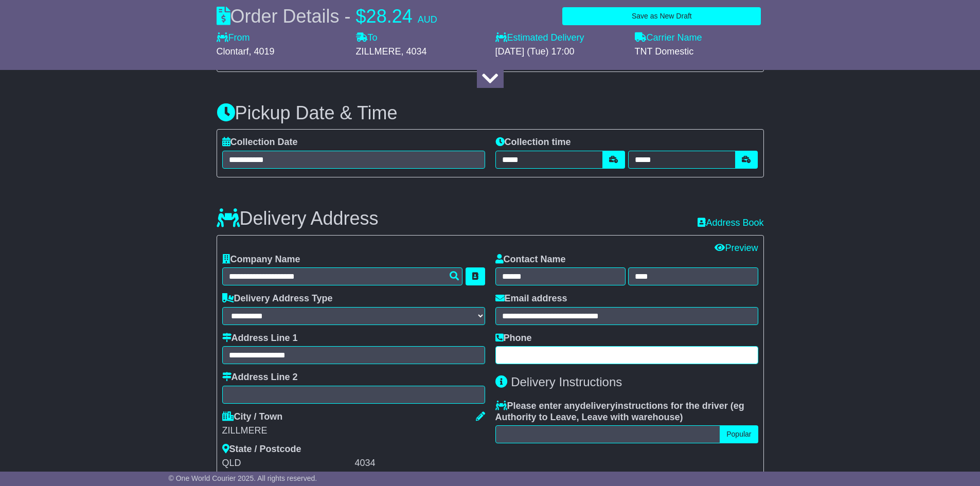 Image resolution: width=980 pixels, height=486 pixels. I want to click on label: Carrier Name, so click(668, 38).